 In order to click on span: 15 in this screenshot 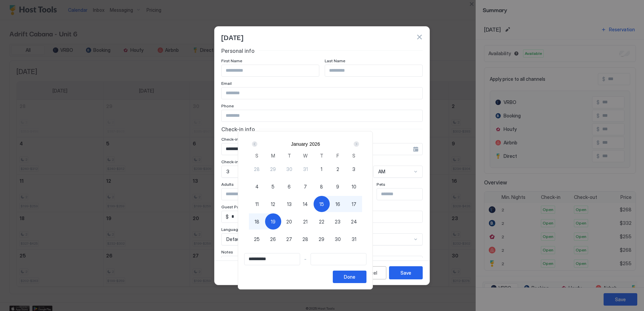, I will do `click(322, 204)`.